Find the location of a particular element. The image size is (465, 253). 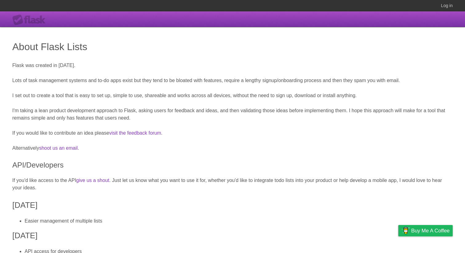

h2: API/Developers is located at coordinates (232, 165).